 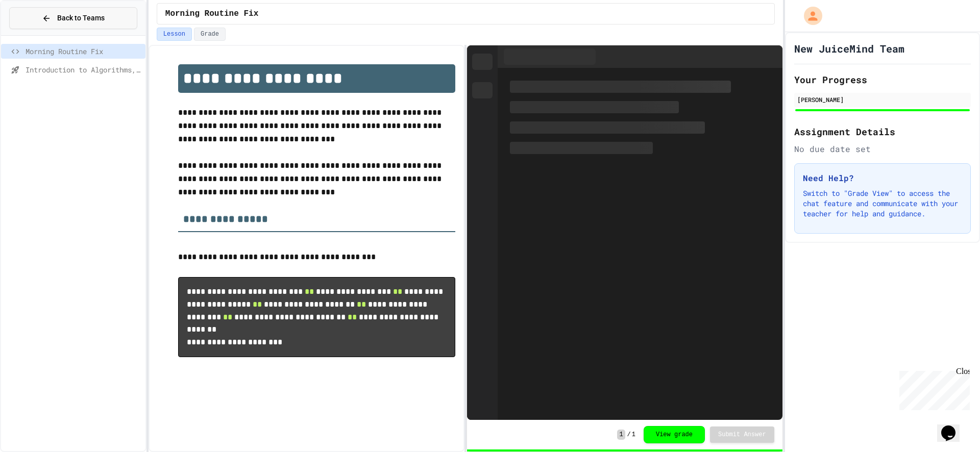 I want to click on button: Submit Answer, so click(x=742, y=434).